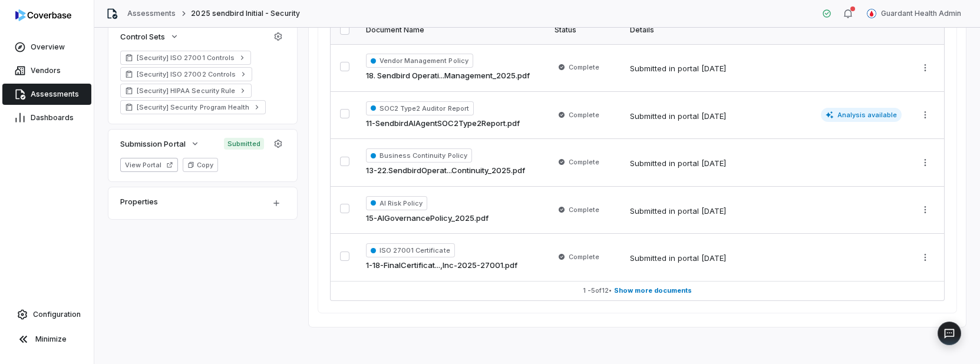 This screenshot has height=364, width=980. I want to click on a: 1-18-FinalCertificat...,Inc-2025-27001.pdf, so click(441, 266).